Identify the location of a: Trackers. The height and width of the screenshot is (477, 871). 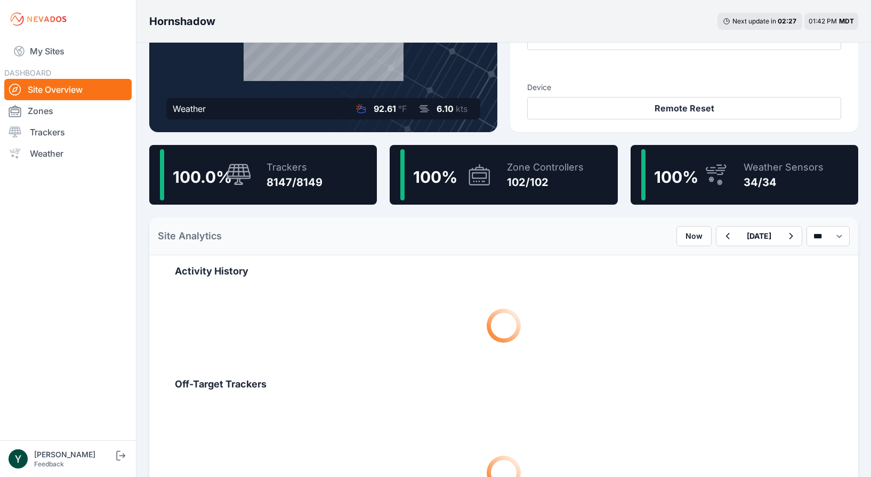
(68, 132).